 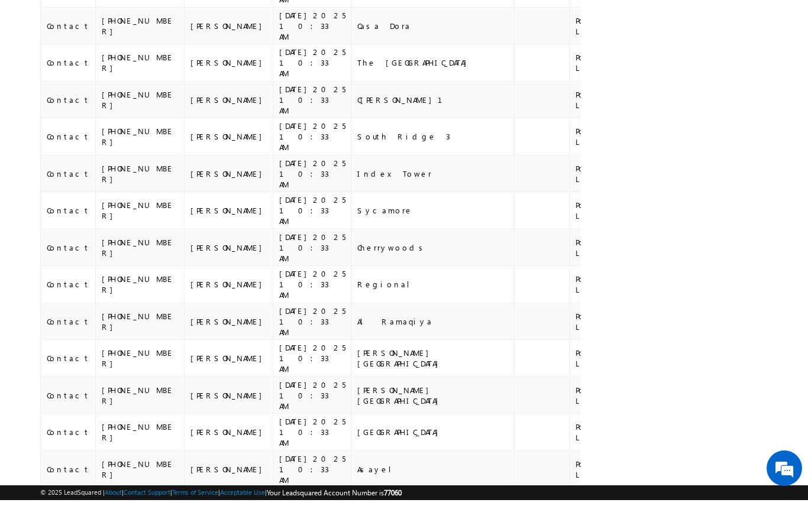 What do you see at coordinates (432, 354) in the screenshot?
I see `div: Al Ramaqiya` at bounding box center [432, 354].